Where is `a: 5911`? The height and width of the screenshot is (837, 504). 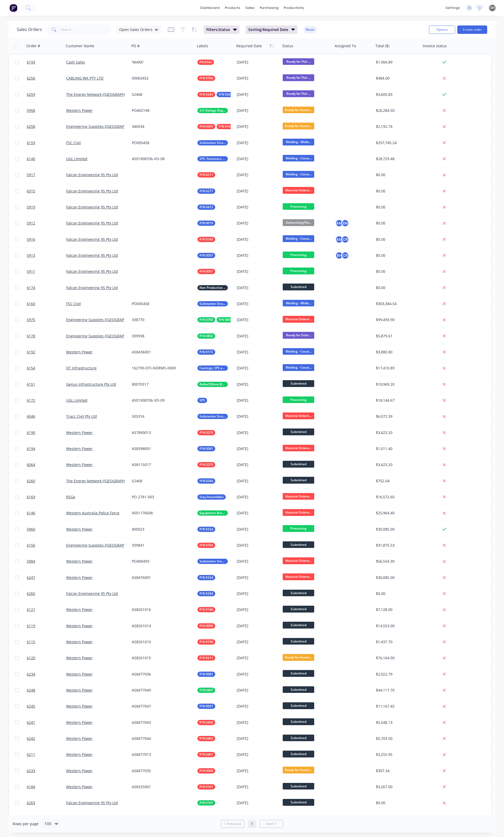
a: 5911 is located at coordinates (46, 271).